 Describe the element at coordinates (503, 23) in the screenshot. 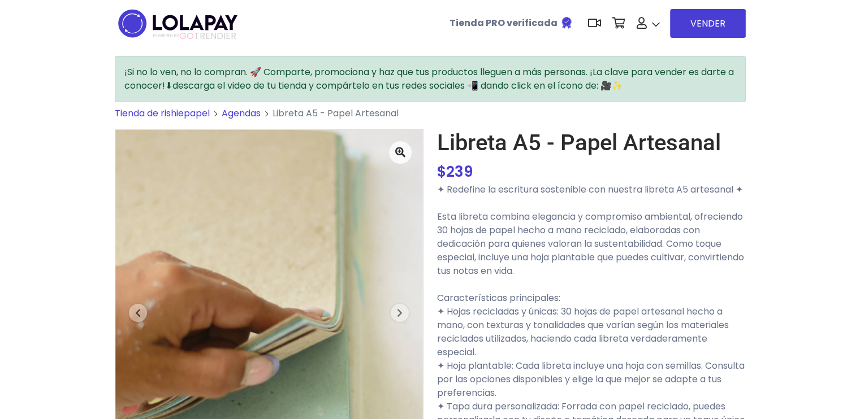

I see `b: Tienda PRO verificada` at that location.